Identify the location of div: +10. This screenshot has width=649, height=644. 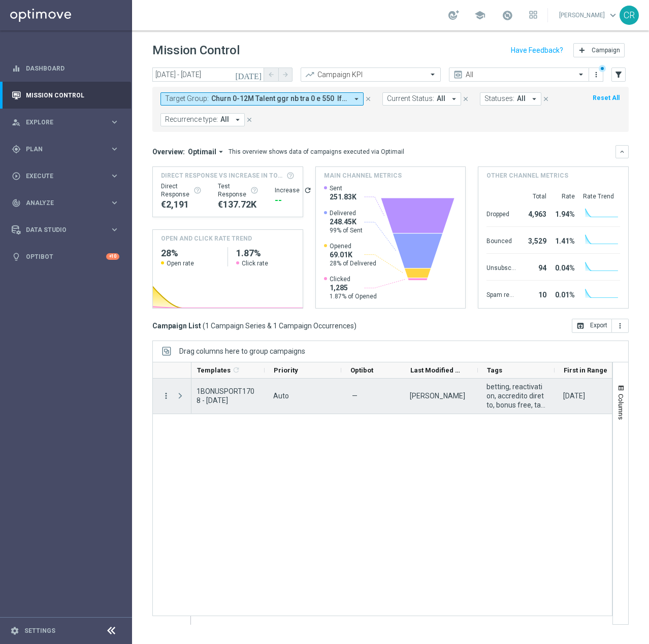
(112, 256).